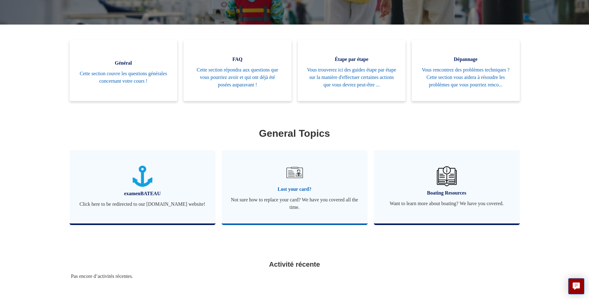 Image resolution: width=589 pixels, height=299 pixels. I want to click on span: Lost your card?, so click(295, 189).